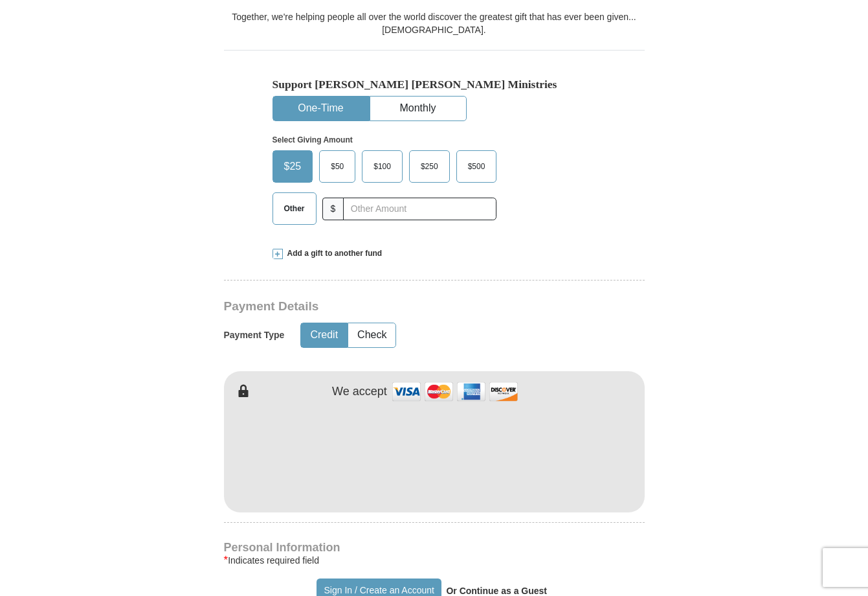  What do you see at coordinates (313, 140) in the screenshot?
I see `strong: Select Giving Amount` at bounding box center [313, 140].